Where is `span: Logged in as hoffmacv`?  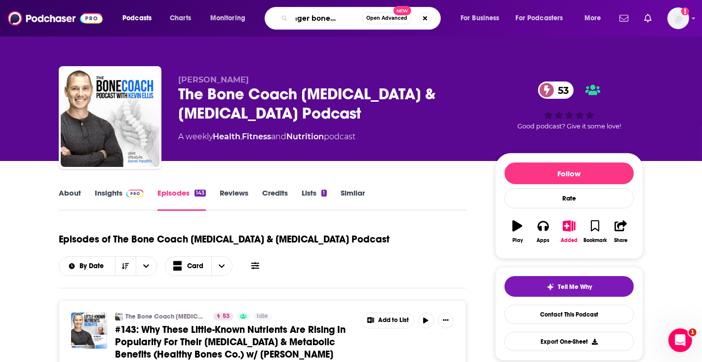 span: Logged in as hoffmacv is located at coordinates (679, 18).